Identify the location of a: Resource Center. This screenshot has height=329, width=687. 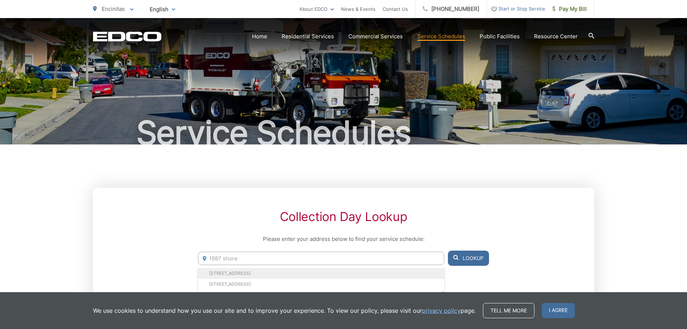
(556, 36).